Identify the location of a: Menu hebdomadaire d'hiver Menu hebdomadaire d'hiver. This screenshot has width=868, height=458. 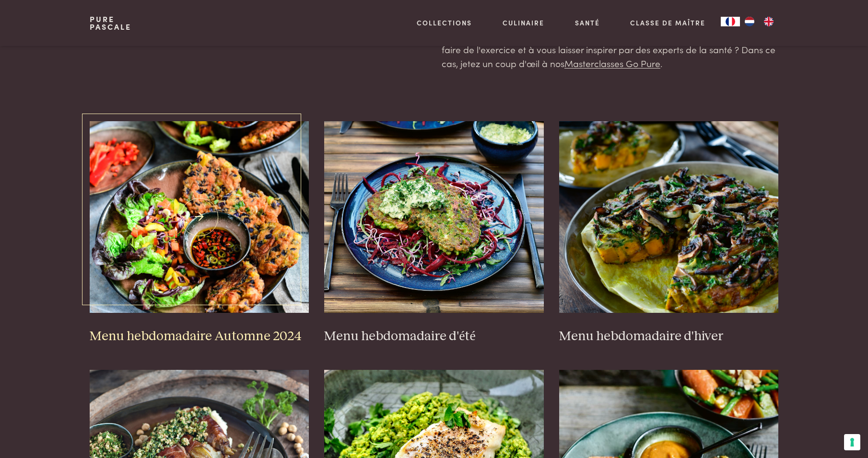
(669, 233).